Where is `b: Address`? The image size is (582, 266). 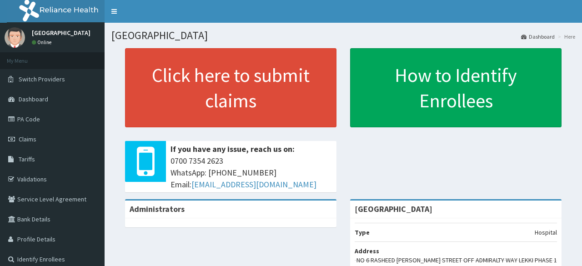 b: Address is located at coordinates (367, 251).